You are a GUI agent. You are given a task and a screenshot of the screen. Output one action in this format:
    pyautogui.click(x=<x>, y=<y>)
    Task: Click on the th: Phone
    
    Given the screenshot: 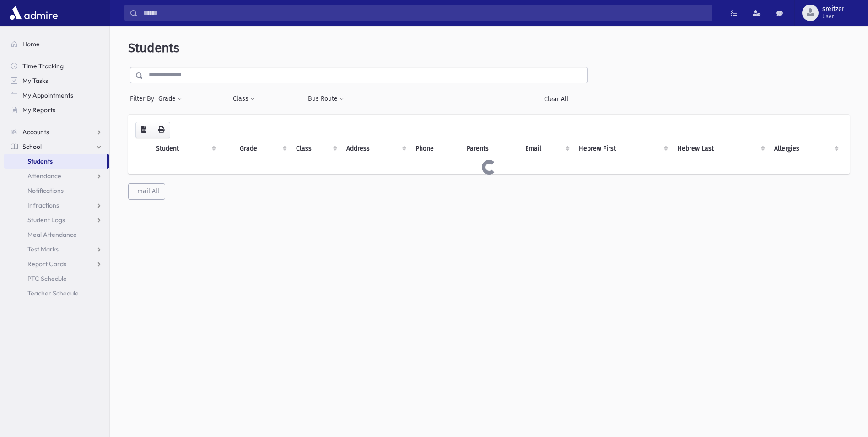 What is the action you would take?
    pyautogui.click(x=436, y=149)
    